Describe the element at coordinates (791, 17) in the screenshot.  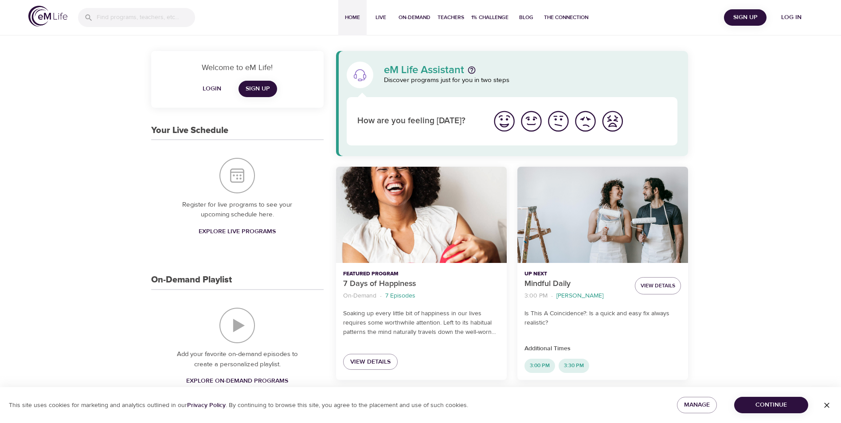
I see `span: Log in` at that location.